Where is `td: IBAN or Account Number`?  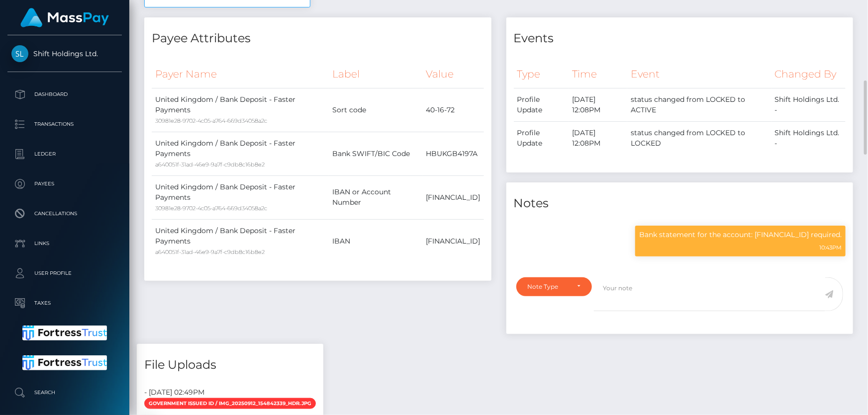
td: IBAN or Account Number is located at coordinates (376, 197).